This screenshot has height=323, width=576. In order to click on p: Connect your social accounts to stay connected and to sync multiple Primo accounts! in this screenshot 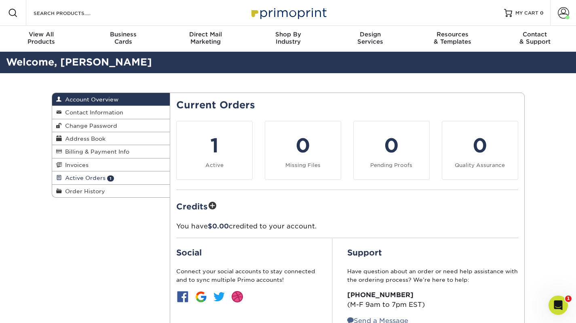, I will do `click(247, 275)`.